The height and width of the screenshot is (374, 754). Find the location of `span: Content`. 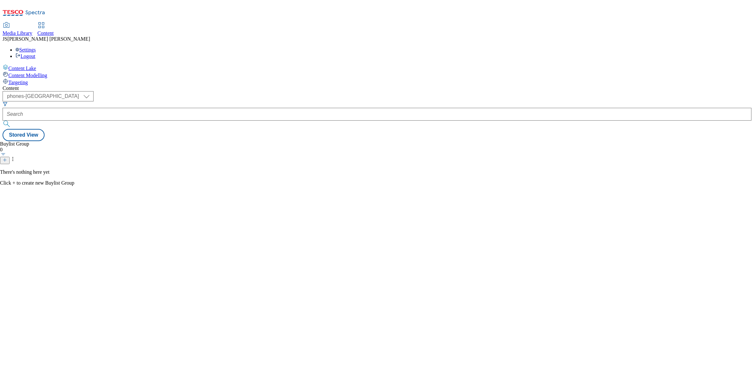

span: Content is located at coordinates (45, 33).